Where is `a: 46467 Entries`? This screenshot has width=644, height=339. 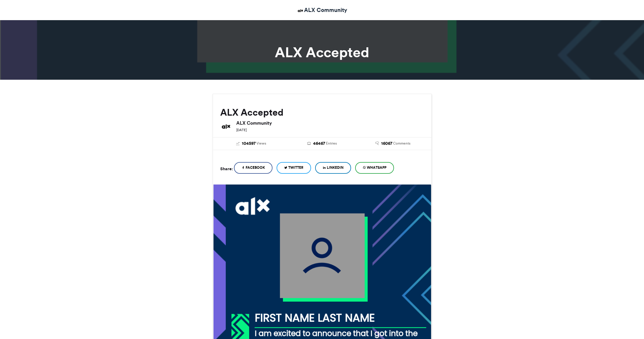 a: 46467 Entries is located at coordinates (322, 144).